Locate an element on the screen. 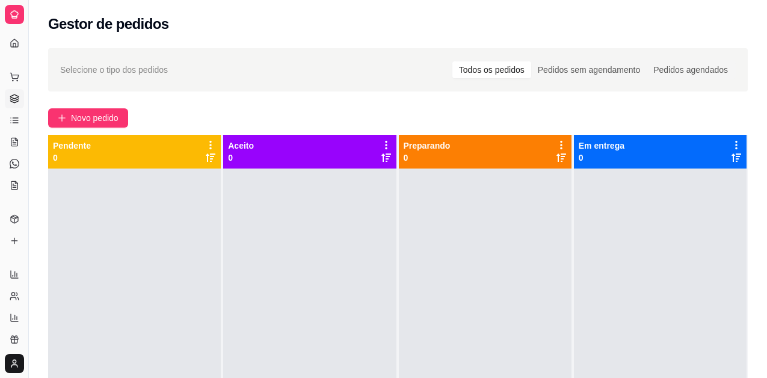 The width and height of the screenshot is (767, 378). div: Todos os pedidos is located at coordinates (492, 70).